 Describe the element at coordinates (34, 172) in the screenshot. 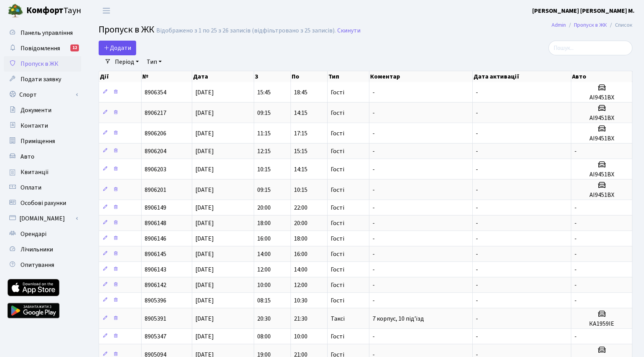

I see `span: Квитанції` at that location.